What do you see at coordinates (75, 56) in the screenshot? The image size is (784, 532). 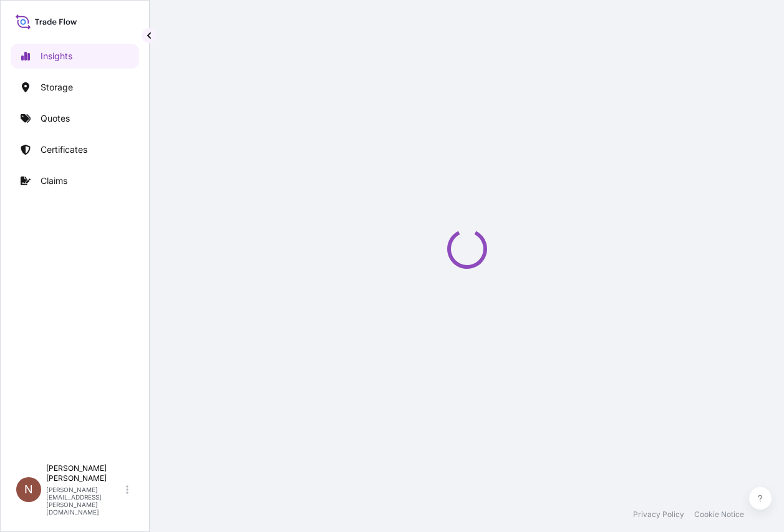 I see `a: Insights` at bounding box center [75, 56].